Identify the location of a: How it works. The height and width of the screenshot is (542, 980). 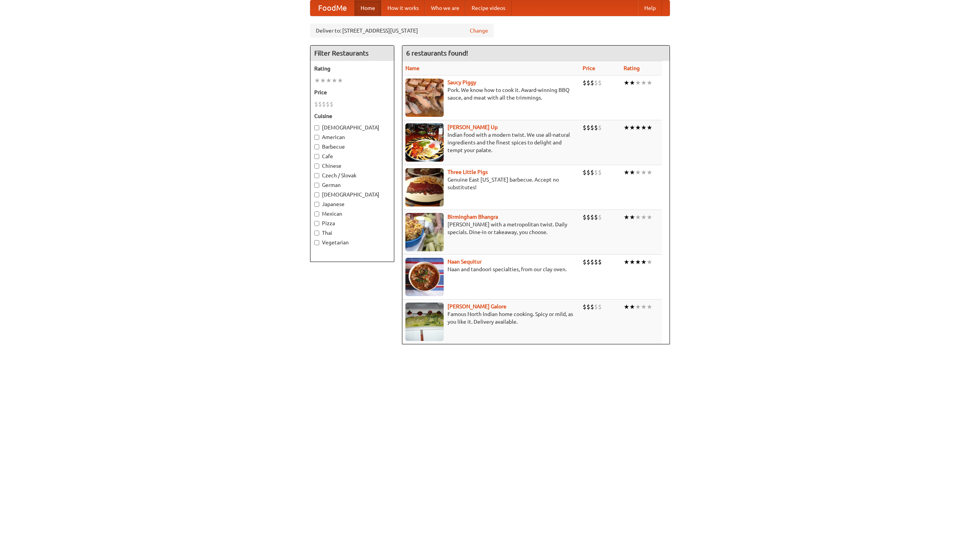
(403, 8).